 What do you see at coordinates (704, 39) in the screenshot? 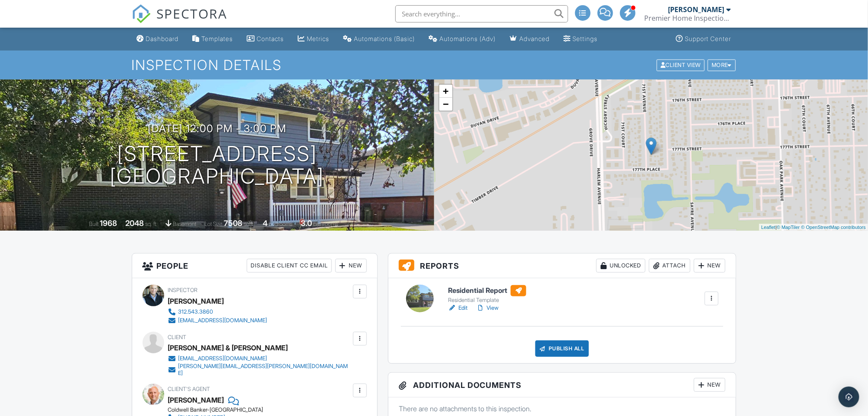
I see `a: Support Center` at bounding box center [704, 39].